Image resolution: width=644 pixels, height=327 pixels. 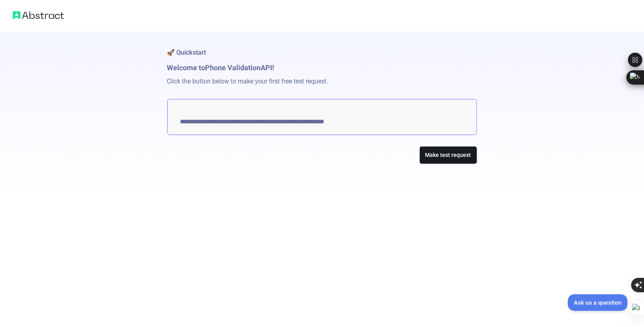 I want to click on img: Abstract logo, so click(x=38, y=15).